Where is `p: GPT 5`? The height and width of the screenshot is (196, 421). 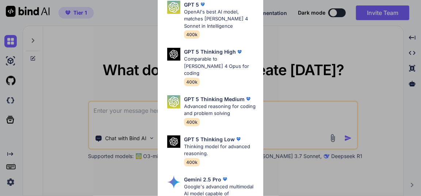 p: GPT 5 is located at coordinates (191, 4).